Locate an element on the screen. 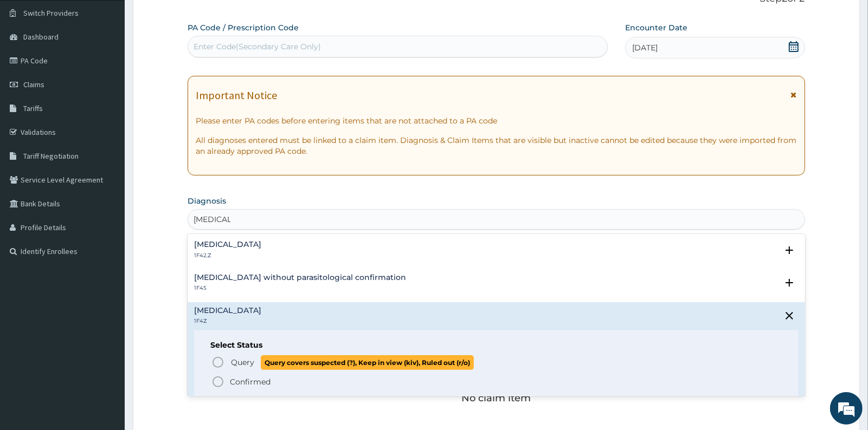  span: We're online! is located at coordinates (106, 192).